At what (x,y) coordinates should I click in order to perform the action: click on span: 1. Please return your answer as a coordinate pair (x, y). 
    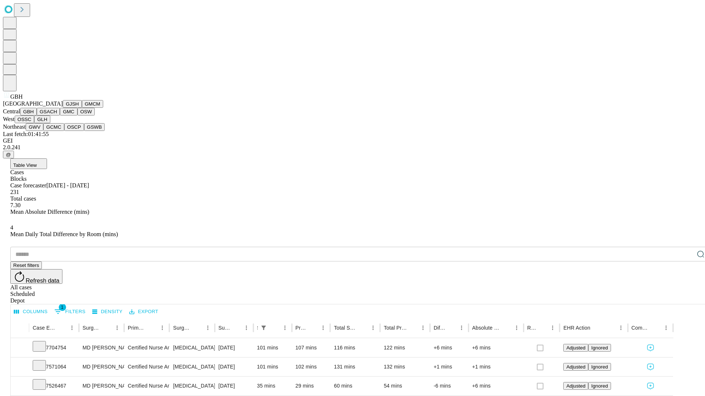
    Looking at the image, I should click on (62, 308).